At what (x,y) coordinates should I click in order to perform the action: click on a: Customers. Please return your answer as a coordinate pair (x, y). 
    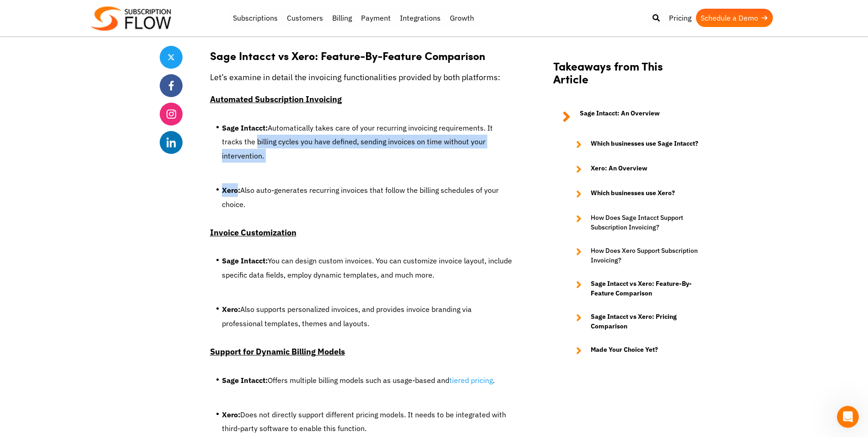
    Looking at the image, I should click on (305, 18).